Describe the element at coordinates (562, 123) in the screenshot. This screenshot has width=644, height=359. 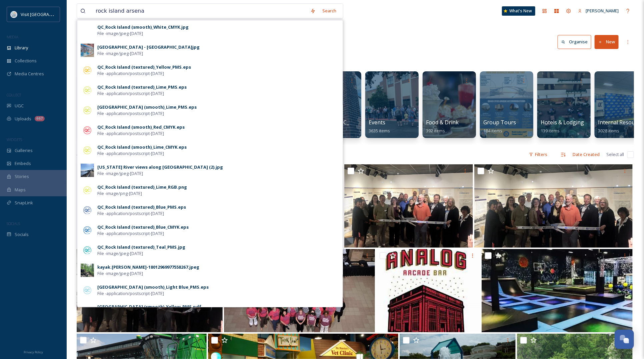
I see `span: Hotels & Lodging` at that location.